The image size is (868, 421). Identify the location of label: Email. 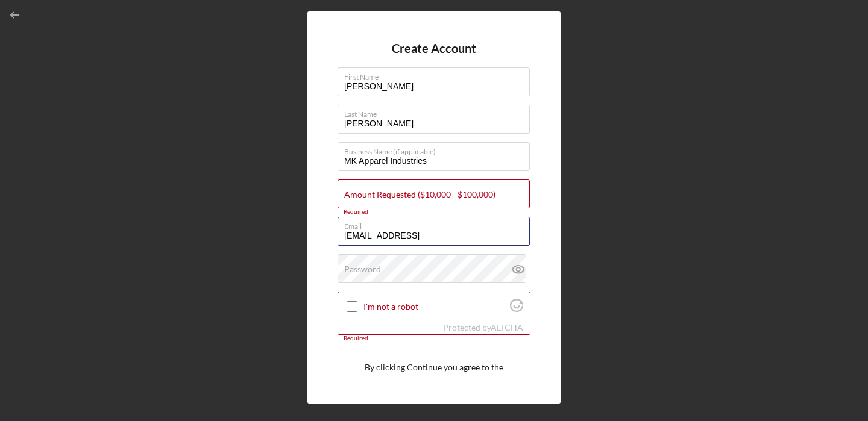
(437, 224).